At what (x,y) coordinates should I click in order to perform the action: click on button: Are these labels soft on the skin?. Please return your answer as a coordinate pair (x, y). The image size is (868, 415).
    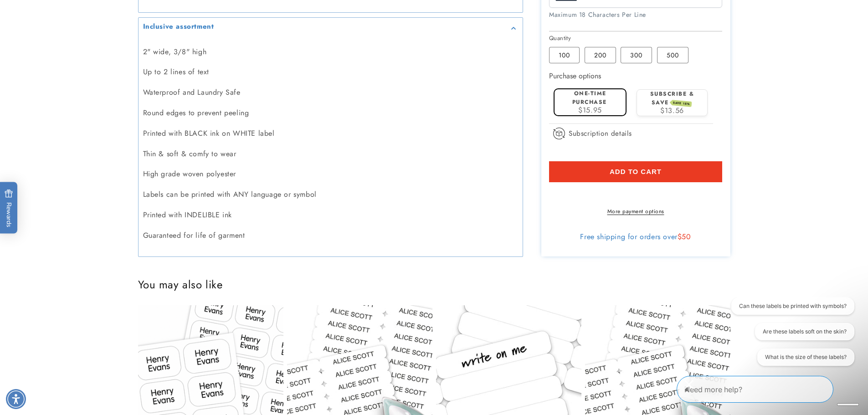
    Looking at the image, I should click on (86, 34).